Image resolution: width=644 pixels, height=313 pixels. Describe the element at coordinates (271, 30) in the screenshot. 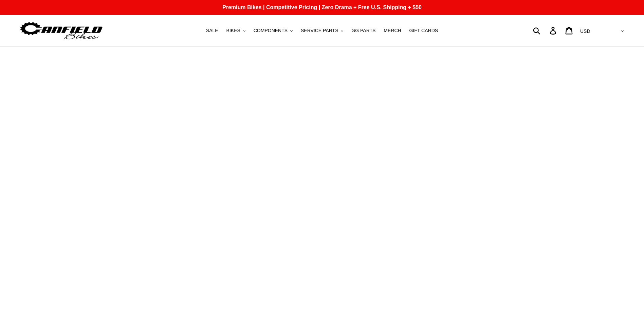

I see `span: COMPONENTS` at that location.